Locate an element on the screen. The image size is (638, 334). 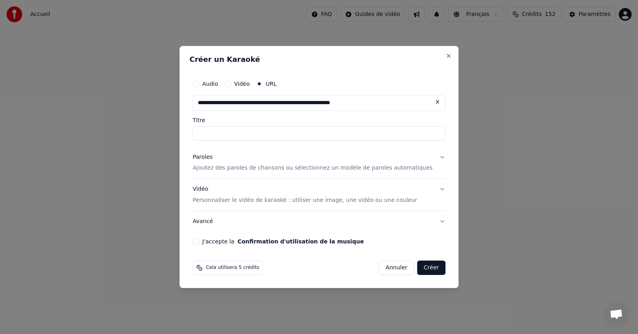
button: VidéoPersonnaliser le vidéo de karaoké : utiliser une image, une vidéo ou une couleur is located at coordinates (319, 195).